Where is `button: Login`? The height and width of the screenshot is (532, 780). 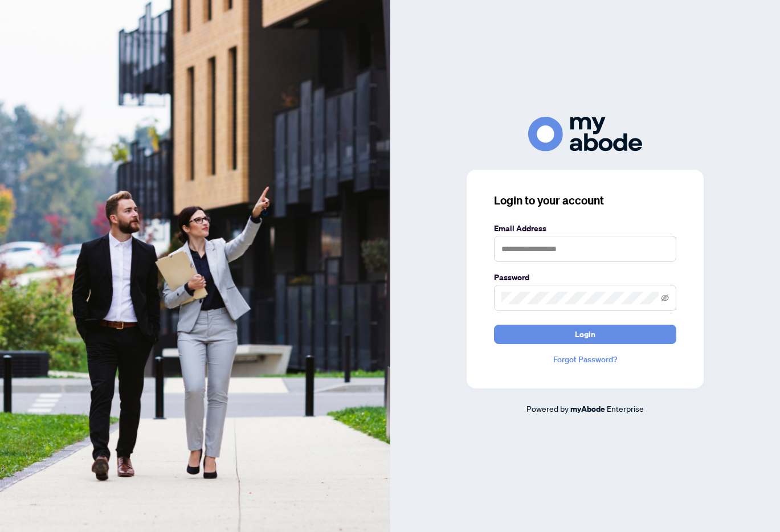 button: Login is located at coordinates (585, 334).